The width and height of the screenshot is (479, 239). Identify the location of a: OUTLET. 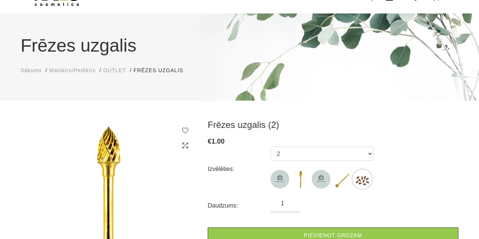
(115, 70).